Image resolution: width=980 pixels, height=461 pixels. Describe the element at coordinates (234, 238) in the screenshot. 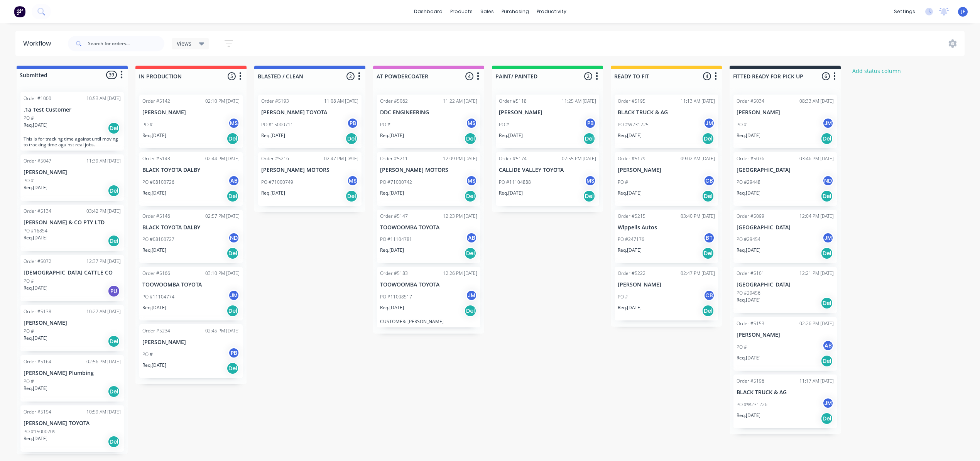

I see `div: ND` at that location.